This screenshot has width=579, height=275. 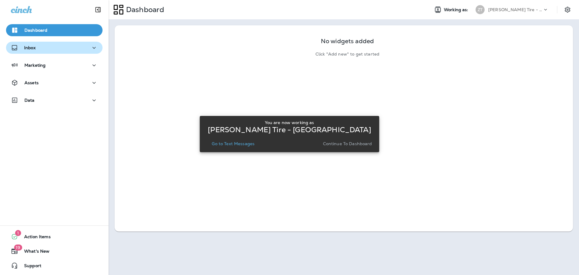 What do you see at coordinates (31, 83) in the screenshot?
I see `p: Assets` at bounding box center [31, 83].